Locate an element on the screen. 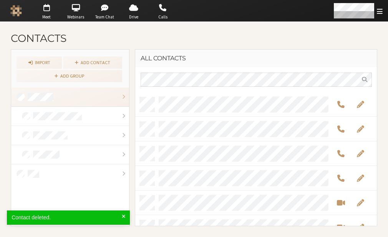 This screenshot has width=388, height=237. a: Add contact is located at coordinates (93, 63).